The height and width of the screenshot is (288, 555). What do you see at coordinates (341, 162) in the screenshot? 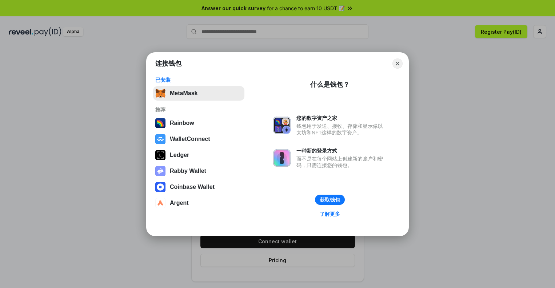
I see `div: 而不是在每个网站上创建新的账户和密码，只需连接您的钱包。` at bounding box center [341, 162].